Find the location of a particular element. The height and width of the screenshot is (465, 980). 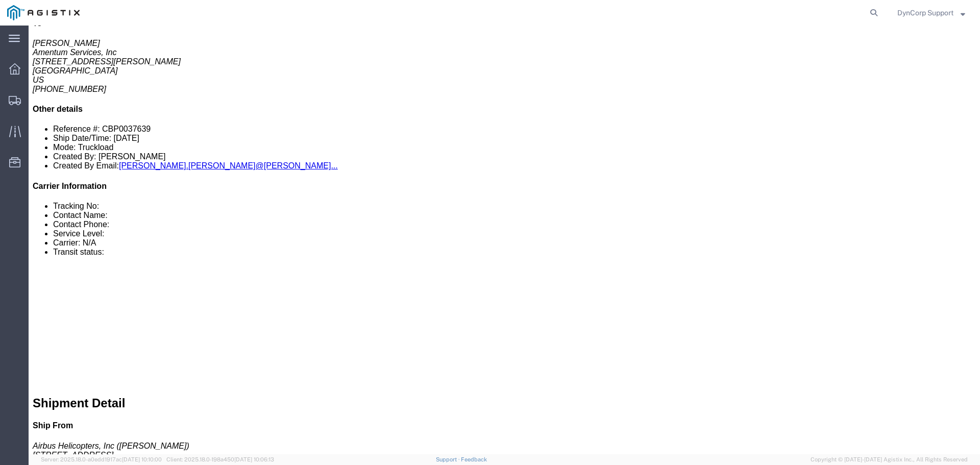

img: logo is located at coordinates (43, 13).